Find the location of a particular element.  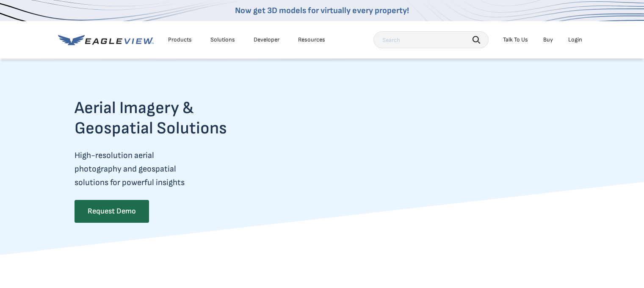

div: Talk To Us is located at coordinates (515, 40).